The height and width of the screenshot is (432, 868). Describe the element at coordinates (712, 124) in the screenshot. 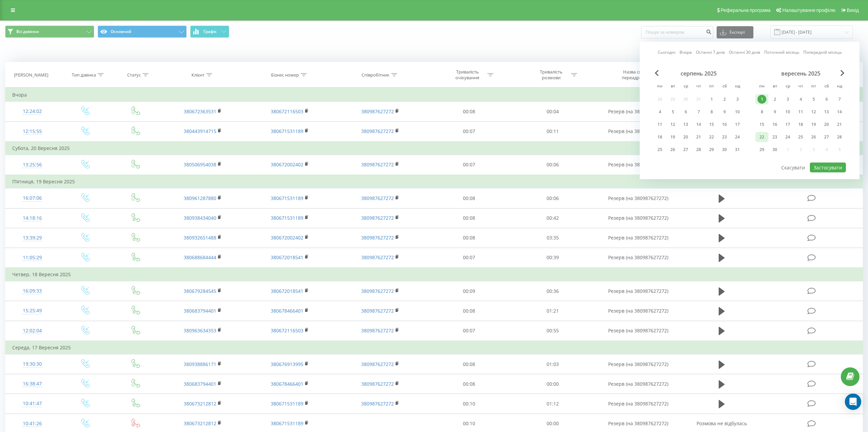

I see `div: пт 15 серп 2025 р.` at that location.